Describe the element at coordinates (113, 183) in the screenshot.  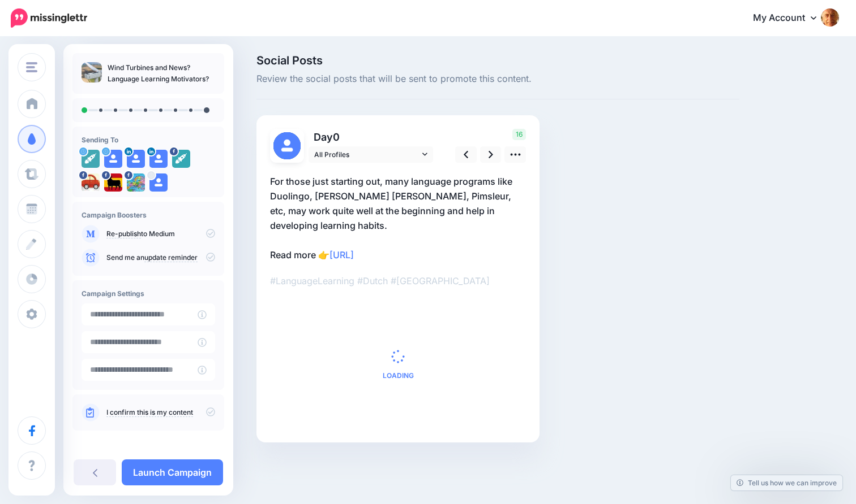
I see `img: 45483024_280040432630084_1632232437431926784_n-bsa52549.jpg` at that location.